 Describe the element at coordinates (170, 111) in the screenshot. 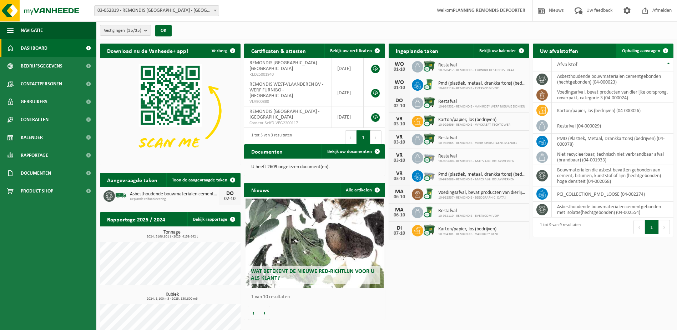

I see `img: Download de VHEPlus App` at that location.